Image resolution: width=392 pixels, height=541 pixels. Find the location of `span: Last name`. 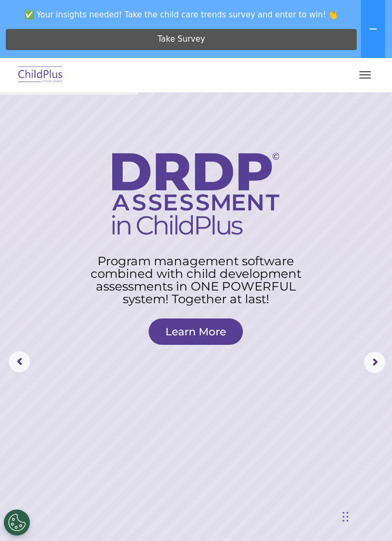

span: Last name is located at coordinates (184, 65).